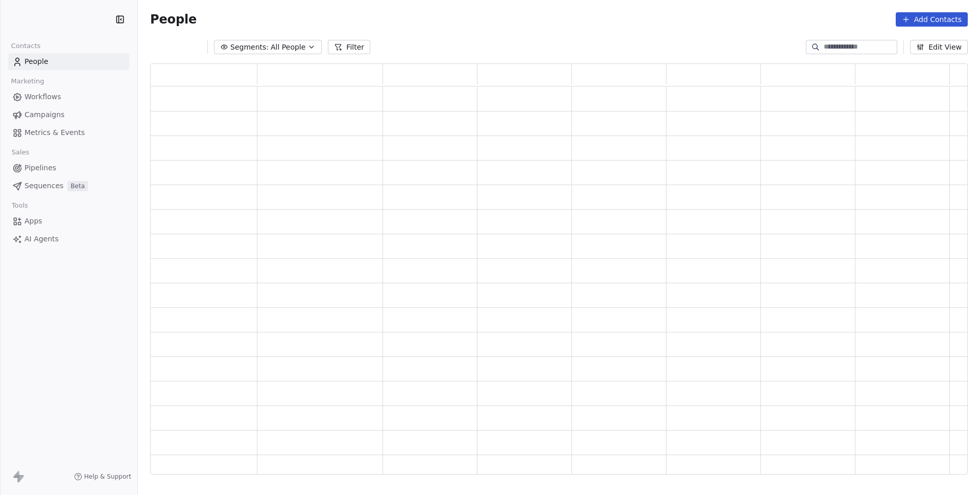 This screenshot has height=495, width=980. What do you see at coordinates (69, 185) in the screenshot?
I see `a: SequencesBeta` at bounding box center [69, 185].